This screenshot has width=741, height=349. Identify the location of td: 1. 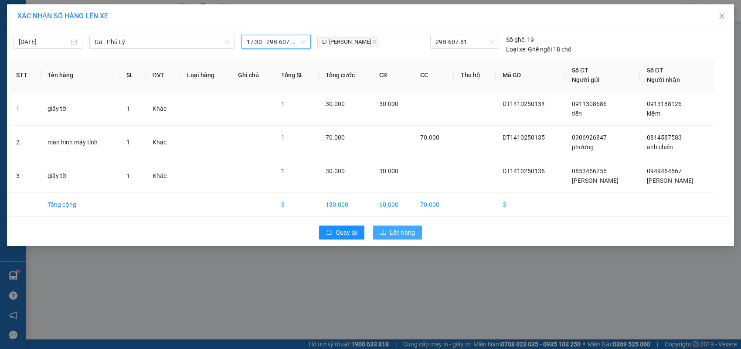
(25, 109).